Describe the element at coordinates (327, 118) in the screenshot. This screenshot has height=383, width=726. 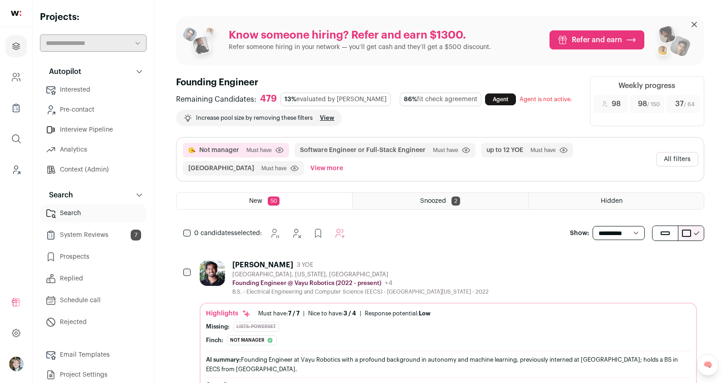
I see `a: View` at that location.